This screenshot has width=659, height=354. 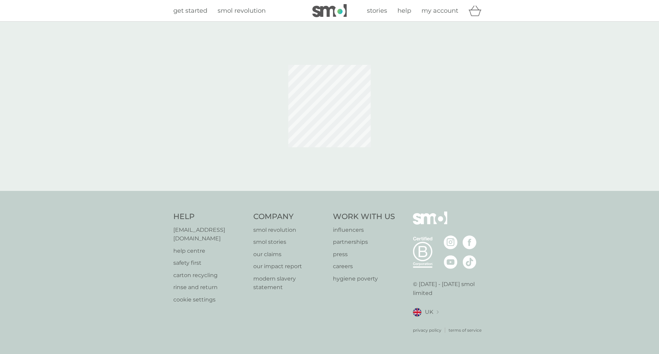 What do you see at coordinates (210, 275) in the screenshot?
I see `p: carton recycling` at bounding box center [210, 275].